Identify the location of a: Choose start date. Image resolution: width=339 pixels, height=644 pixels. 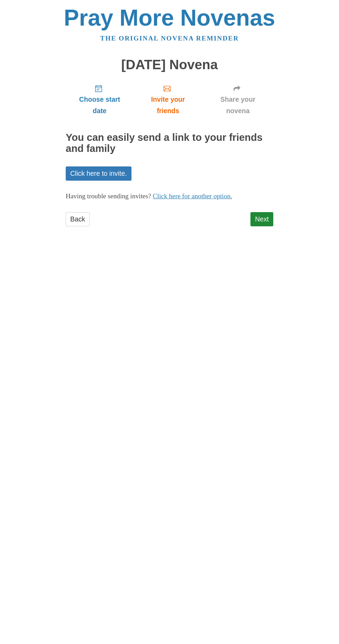
(100, 99).